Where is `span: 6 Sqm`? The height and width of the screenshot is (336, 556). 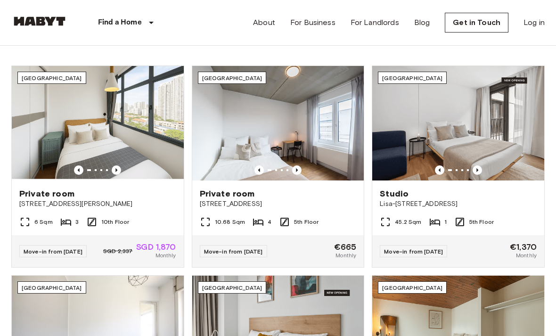
span: 6 Sqm is located at coordinates (43, 222).